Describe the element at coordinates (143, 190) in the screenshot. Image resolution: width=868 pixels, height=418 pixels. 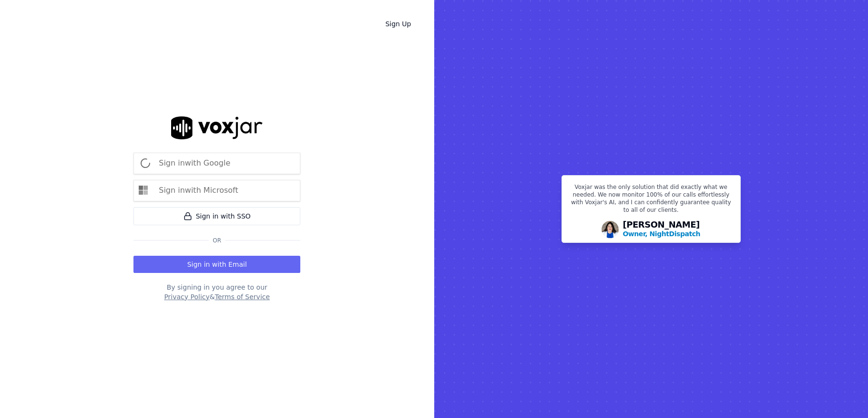
I see `img: microsoft Sign in button` at that location.